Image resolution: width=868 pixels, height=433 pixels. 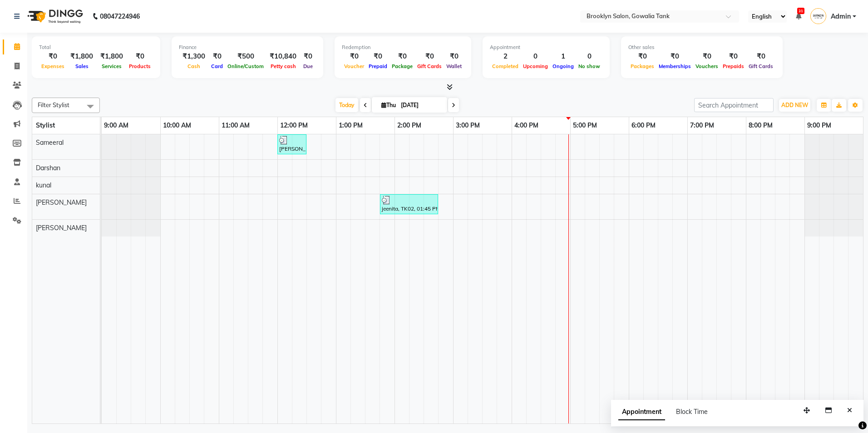 What do you see at coordinates (95, 48) in the screenshot?
I see `div: Total` at bounding box center [95, 48].